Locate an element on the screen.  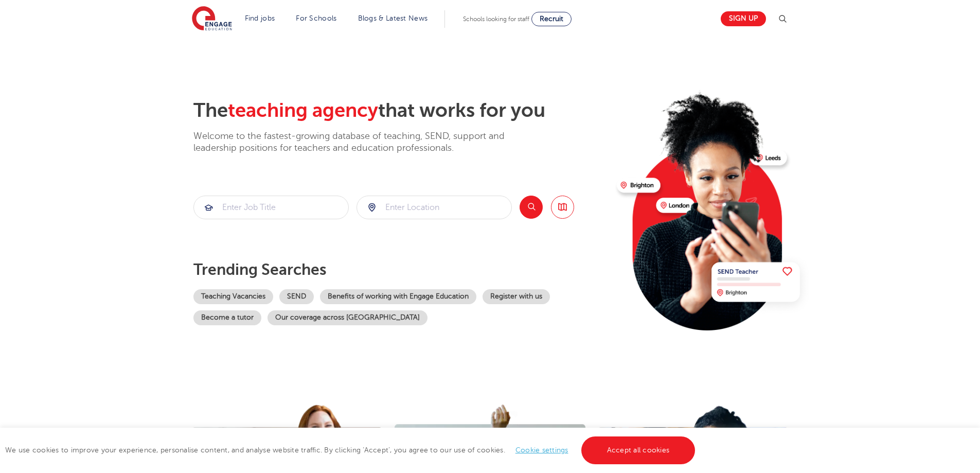
a: Teaching Vacancies is located at coordinates (233, 297).